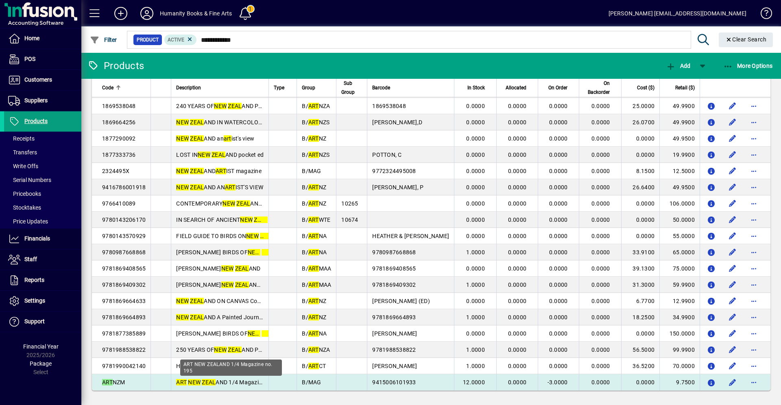 The image size is (781, 405). Describe the element at coordinates (43, 39) in the screenshot. I see `a: Home` at that location.